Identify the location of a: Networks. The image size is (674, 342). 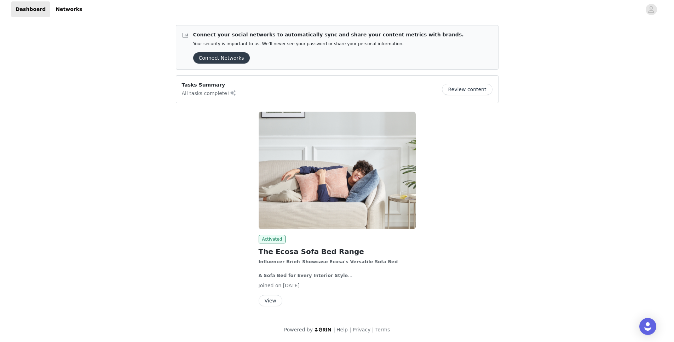
(69, 9).